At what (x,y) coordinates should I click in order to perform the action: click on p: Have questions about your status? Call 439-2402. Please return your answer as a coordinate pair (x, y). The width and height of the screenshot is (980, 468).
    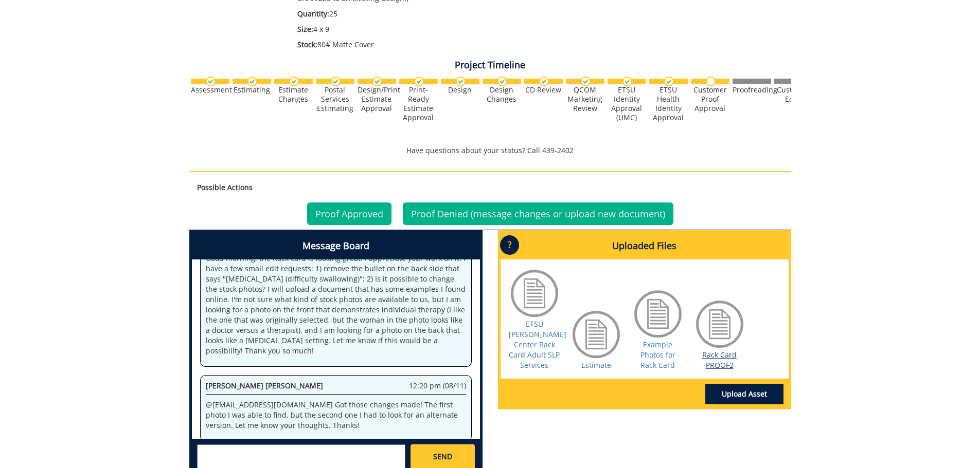
    Looking at the image, I should click on (490, 151).